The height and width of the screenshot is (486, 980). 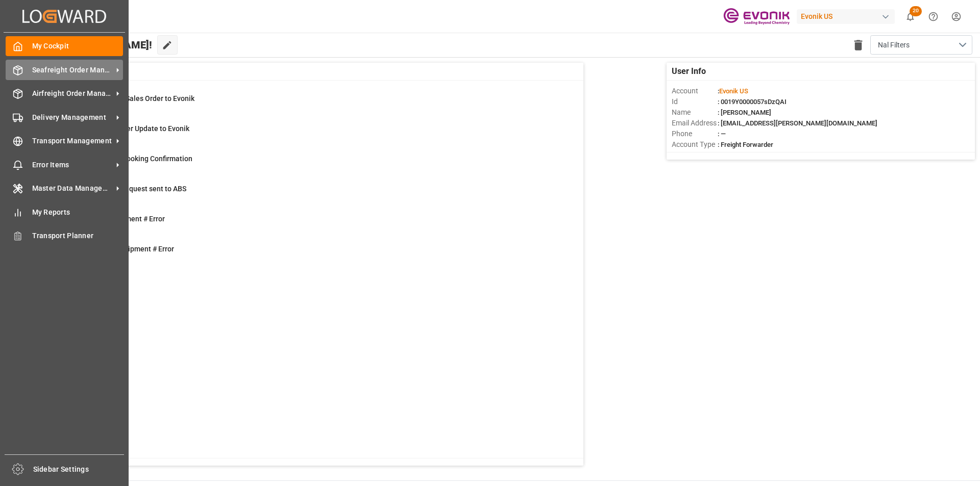 What do you see at coordinates (64, 211) in the screenshot?
I see `a: My Reports` at bounding box center [64, 211].